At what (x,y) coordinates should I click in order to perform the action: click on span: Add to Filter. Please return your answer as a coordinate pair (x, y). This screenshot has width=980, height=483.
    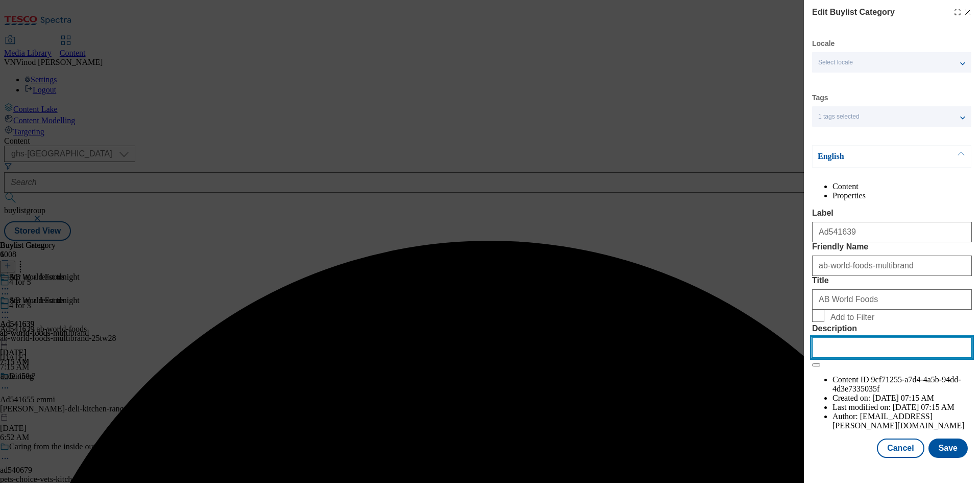
    Looking at the image, I should click on (853, 317).